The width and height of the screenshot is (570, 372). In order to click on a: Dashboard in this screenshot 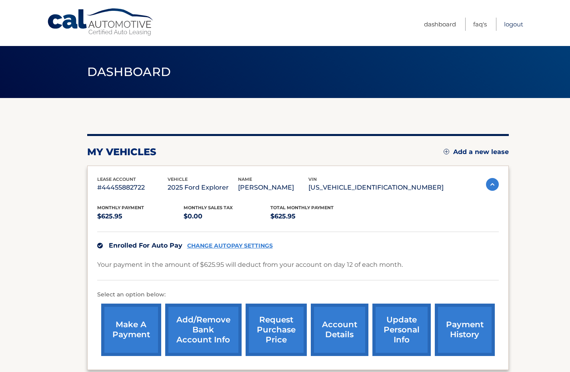, I will do `click(440, 24)`.